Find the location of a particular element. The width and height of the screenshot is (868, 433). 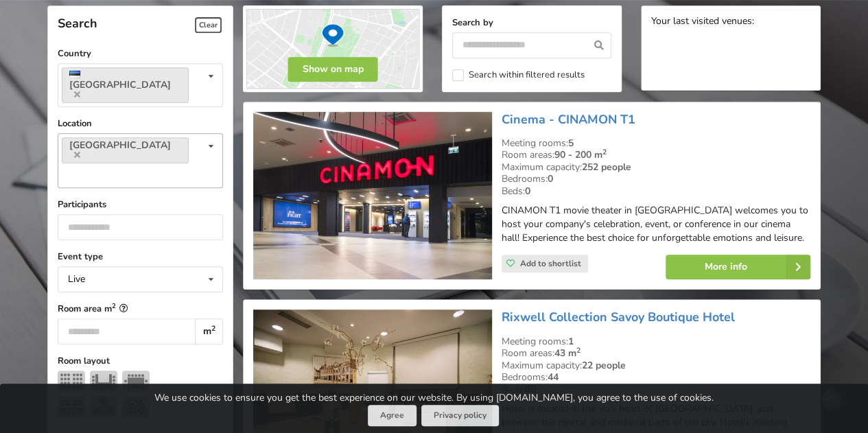

strong: 44 is located at coordinates (553, 377).